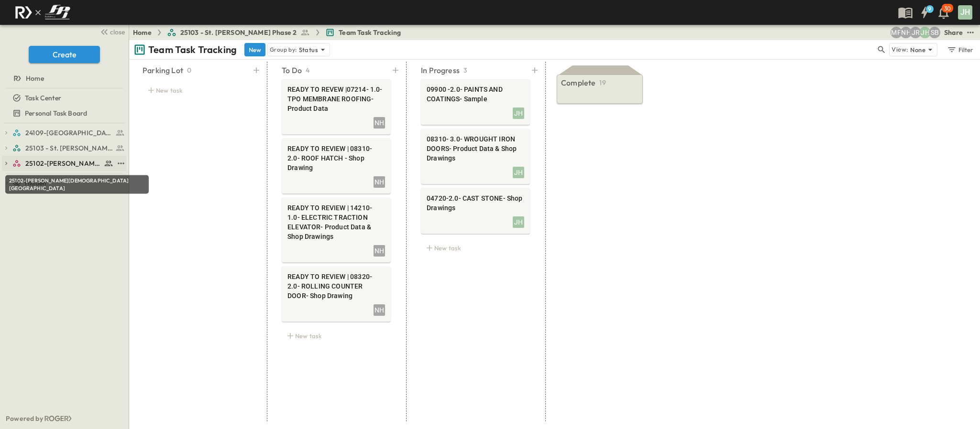  What do you see at coordinates (925, 33) in the screenshot?
I see `div: Jose Hurtado (jhurtado@fpibuilders.com)` at bounding box center [925, 33].